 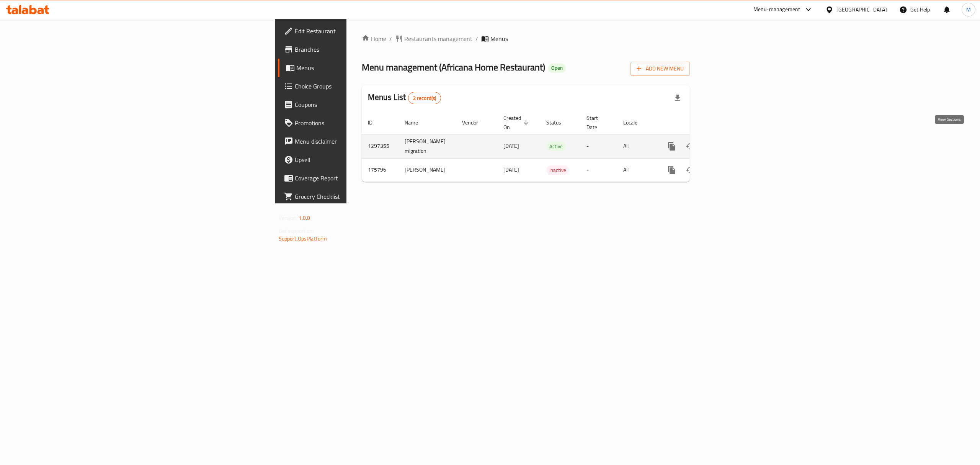 I want to click on h2: Menus List, so click(x=404, y=97).